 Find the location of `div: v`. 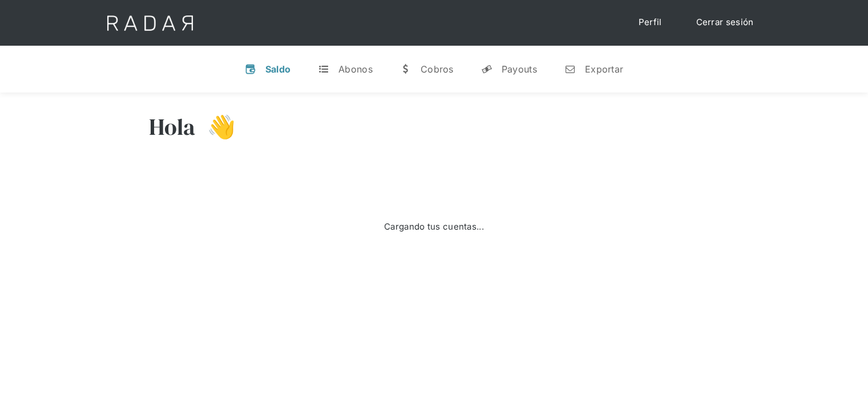

div: v is located at coordinates (250, 69).